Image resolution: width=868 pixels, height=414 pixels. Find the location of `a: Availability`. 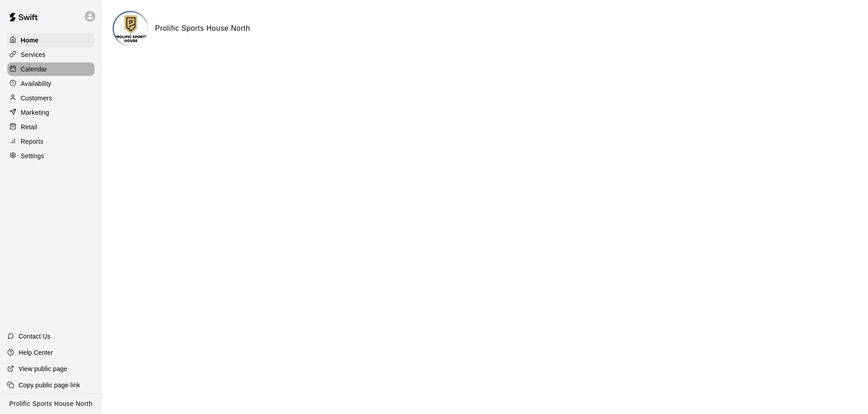

a: Availability is located at coordinates (51, 84).